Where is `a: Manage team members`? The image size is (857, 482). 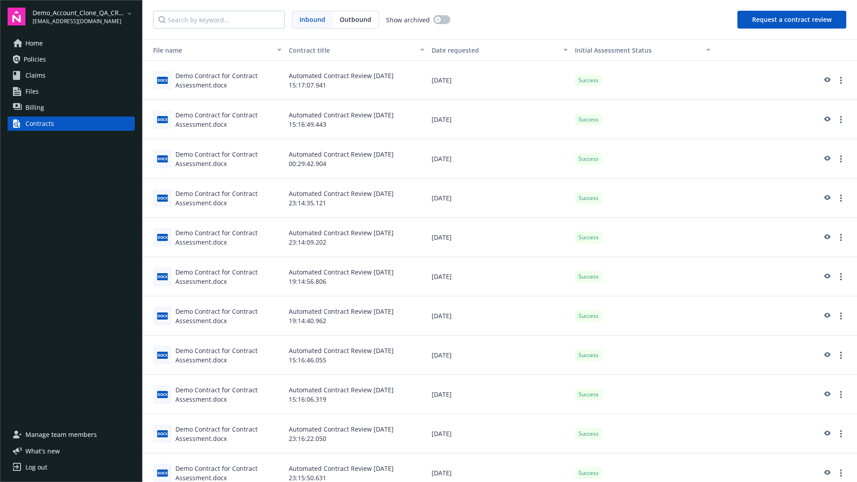 a: Manage team members is located at coordinates (71, 435).